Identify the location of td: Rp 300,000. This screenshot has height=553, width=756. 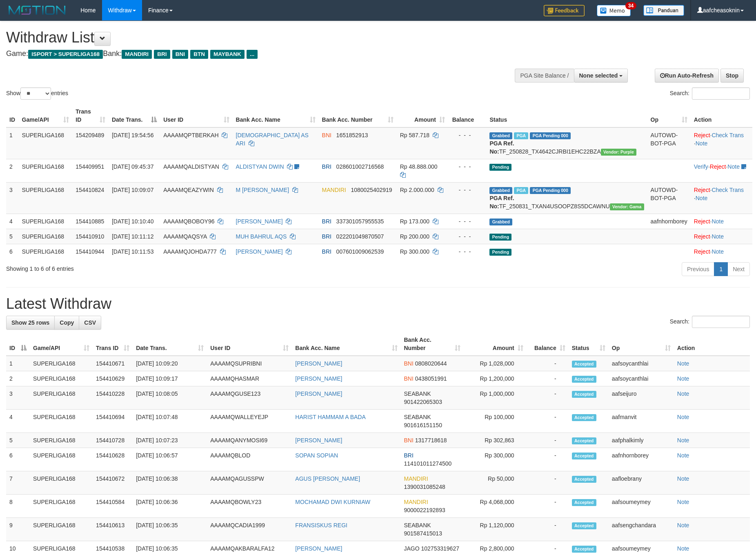
(495, 459).